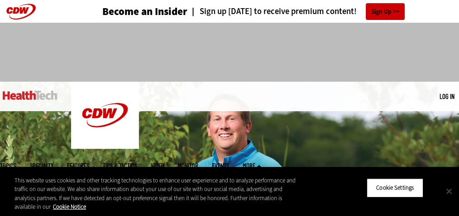 The height and width of the screenshot is (216, 459). I want to click on h3: Become an Insider, so click(145, 11).